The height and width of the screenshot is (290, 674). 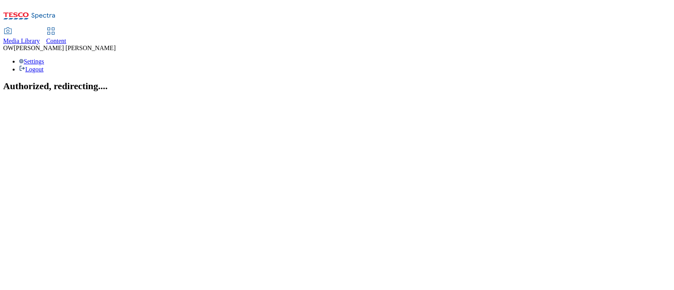 What do you see at coordinates (56, 41) in the screenshot?
I see `span: Content` at bounding box center [56, 41].